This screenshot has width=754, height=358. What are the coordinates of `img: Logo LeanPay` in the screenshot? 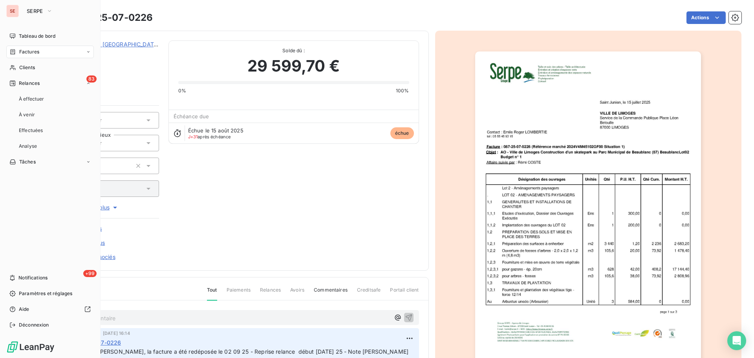 It's located at (31, 347).